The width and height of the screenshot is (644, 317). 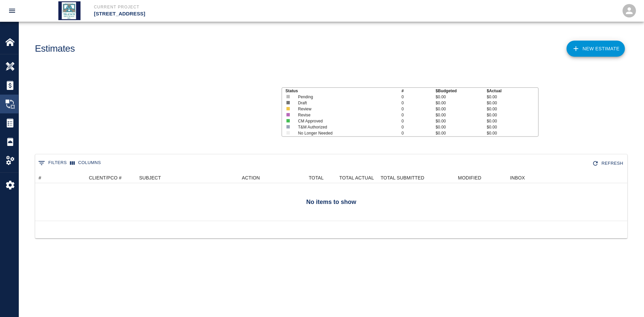 What do you see at coordinates (461, 91) in the screenshot?
I see `p: $ Budgeted` at bounding box center [461, 91].